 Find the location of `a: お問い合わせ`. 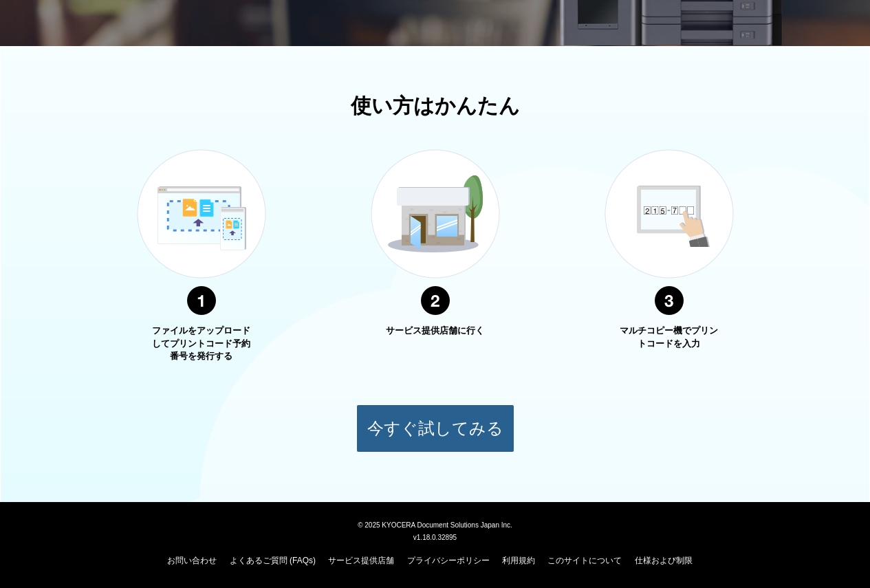

a: お問い合わせ is located at coordinates (192, 561).